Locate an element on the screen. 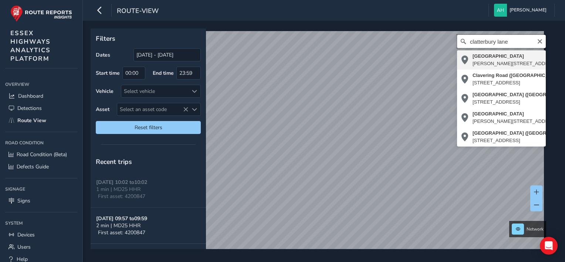 The image size is (565, 262). button: Clear is located at coordinates (540, 41).